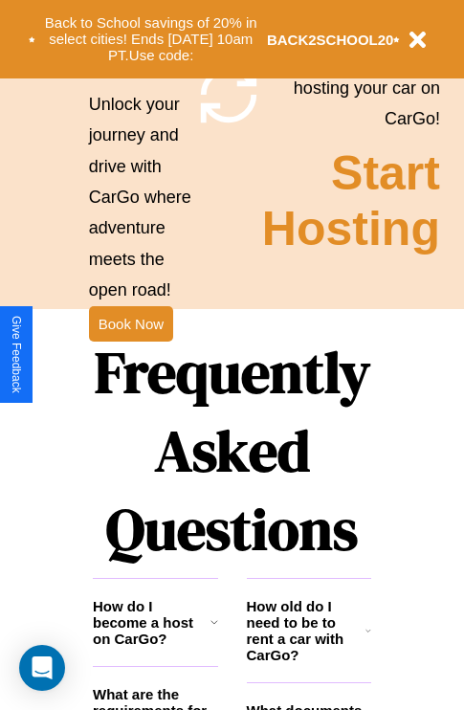 This screenshot has width=464, height=710. I want to click on div: Open Intercom Messenger, so click(42, 668).